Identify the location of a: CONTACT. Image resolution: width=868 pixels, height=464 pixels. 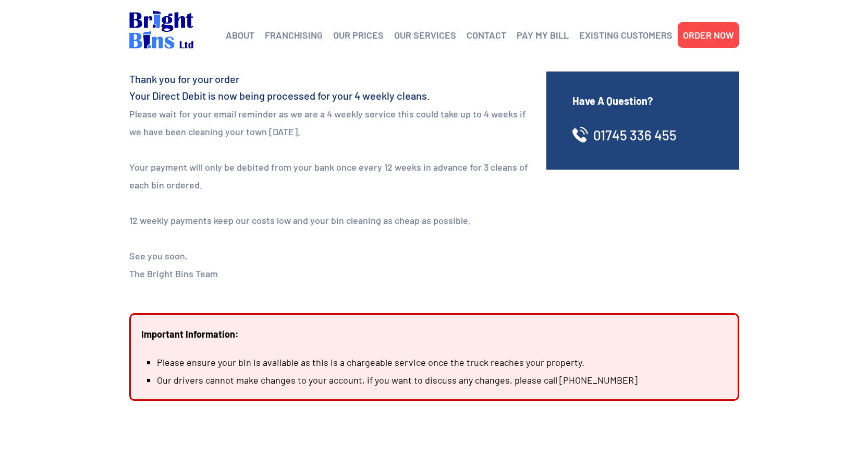
(487, 35).